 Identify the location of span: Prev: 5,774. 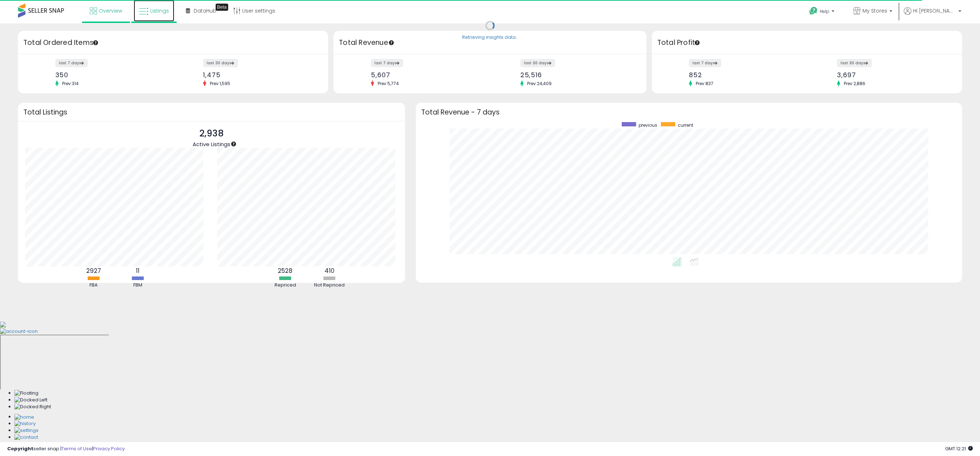
(388, 84).